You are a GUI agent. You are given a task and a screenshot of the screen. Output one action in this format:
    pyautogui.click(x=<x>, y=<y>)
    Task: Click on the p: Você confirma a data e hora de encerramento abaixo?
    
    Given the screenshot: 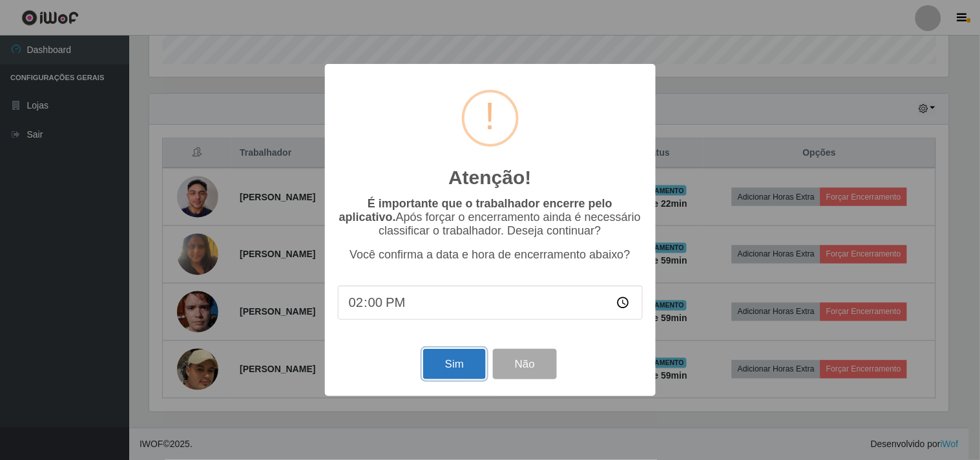 What is the action you would take?
    pyautogui.click(x=490, y=254)
    